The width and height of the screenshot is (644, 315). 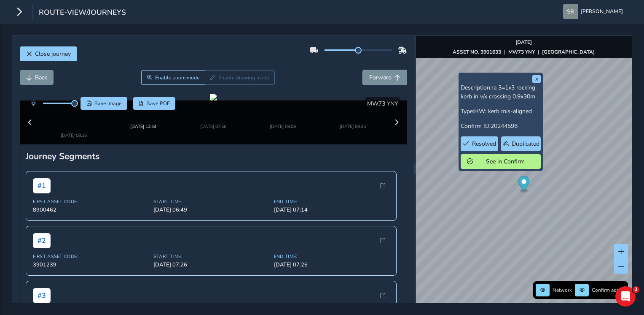 I want to click on span: # 3, so click(x=42, y=295).